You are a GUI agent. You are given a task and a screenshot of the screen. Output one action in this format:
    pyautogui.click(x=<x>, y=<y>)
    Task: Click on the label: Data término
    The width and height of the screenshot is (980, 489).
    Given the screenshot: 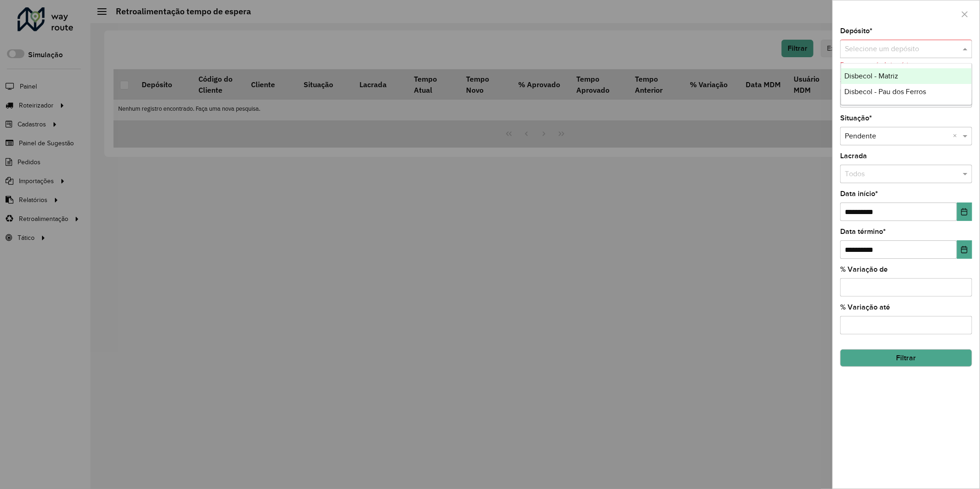 What is the action you would take?
    pyautogui.click(x=863, y=231)
    